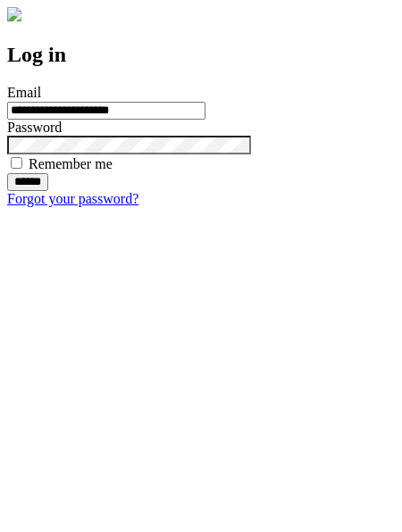 This screenshot has height=532, width=402. I want to click on a: Forgot your password?, so click(72, 198).